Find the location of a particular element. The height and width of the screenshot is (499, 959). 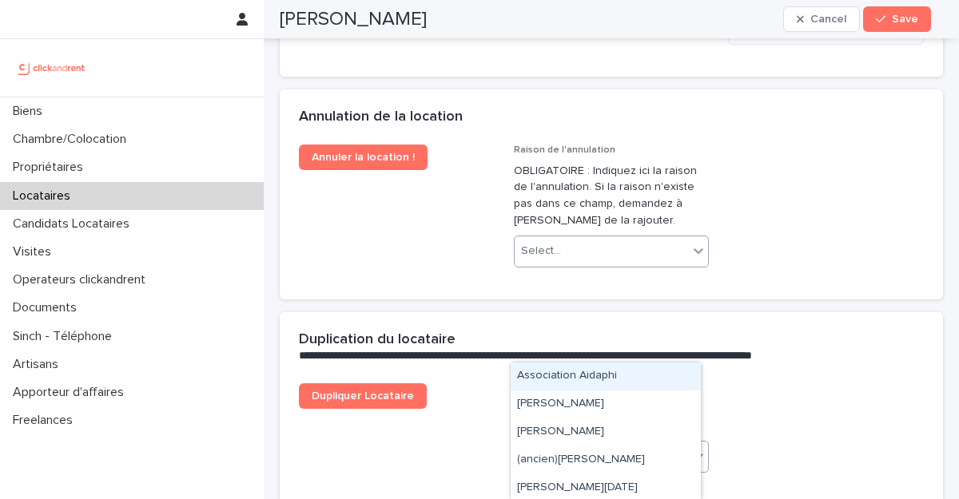

a: Annuler la location ! is located at coordinates (363, 157).